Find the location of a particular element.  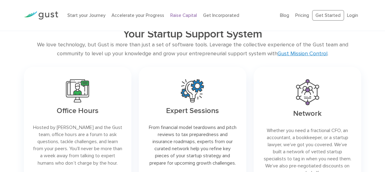

h2: Your Startup Support System is located at coordinates (192, 34).